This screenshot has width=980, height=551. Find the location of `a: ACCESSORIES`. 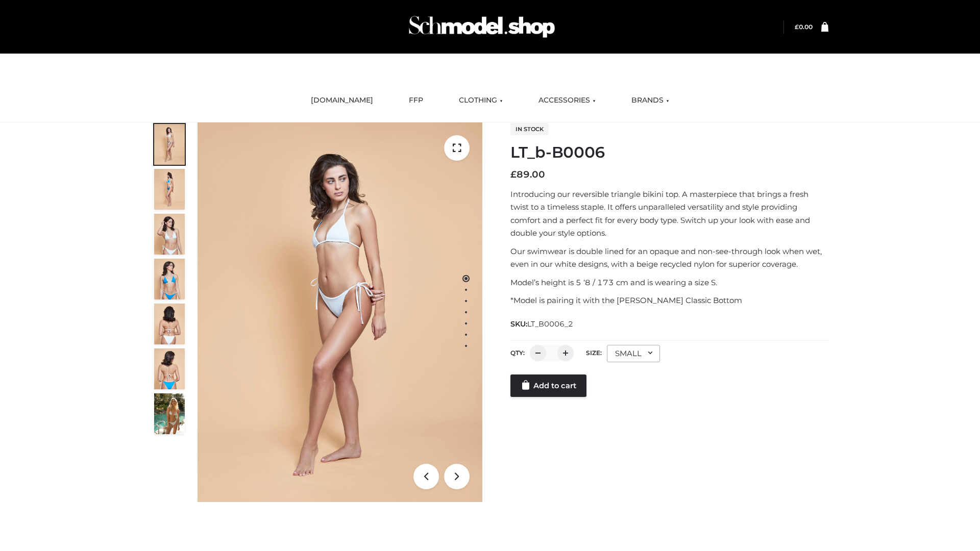

a: ACCESSORIES is located at coordinates (567, 100).